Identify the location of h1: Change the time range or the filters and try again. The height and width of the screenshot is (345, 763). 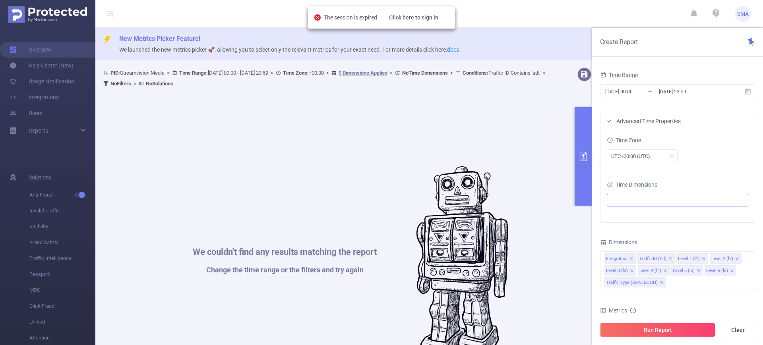
(284, 270).